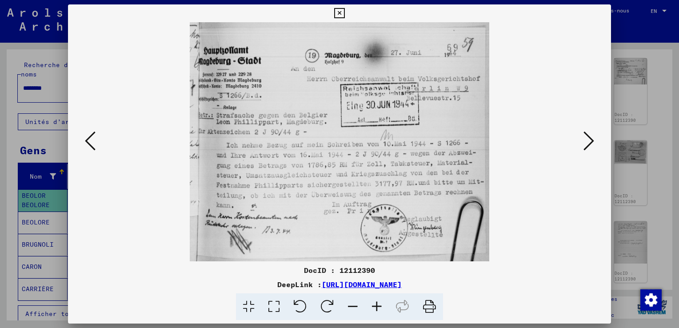 The width and height of the screenshot is (679, 328). What do you see at coordinates (651, 300) in the screenshot?
I see `div: Modifier le consentement` at bounding box center [651, 300].